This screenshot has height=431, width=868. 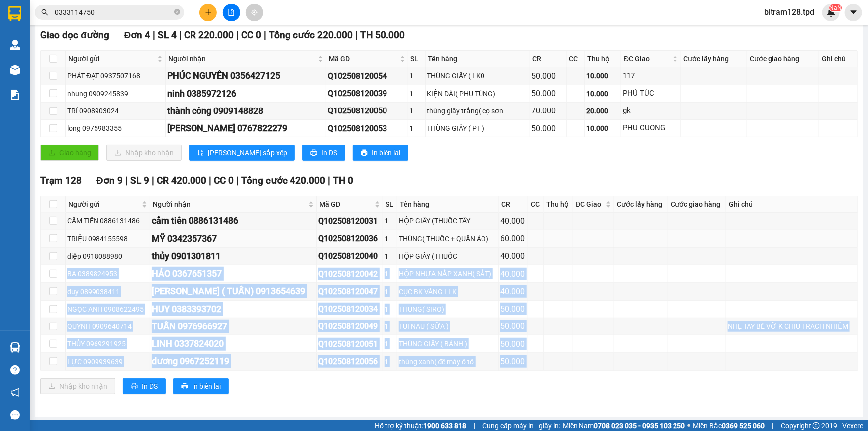 I want to click on span: Người nhận, so click(x=242, y=59).